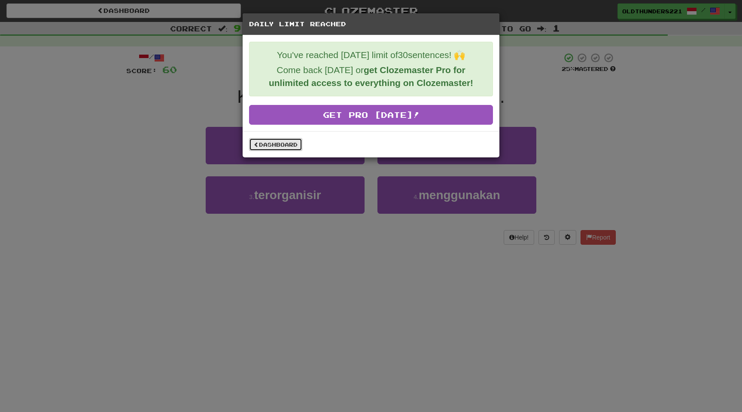 This screenshot has height=412, width=742. What do you see at coordinates (371, 76) in the screenshot?
I see `strong: get Clozemaster Pro for unlimited access to everything on Clozemaster!` at bounding box center [371, 76].